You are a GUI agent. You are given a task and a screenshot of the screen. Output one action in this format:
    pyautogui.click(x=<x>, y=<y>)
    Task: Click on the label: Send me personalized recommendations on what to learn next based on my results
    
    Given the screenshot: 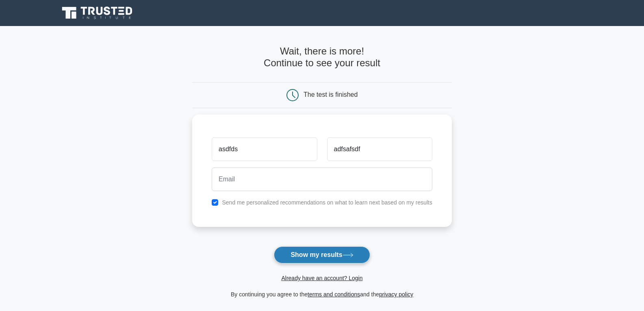 What is the action you would take?
    pyautogui.click(x=327, y=203)
    